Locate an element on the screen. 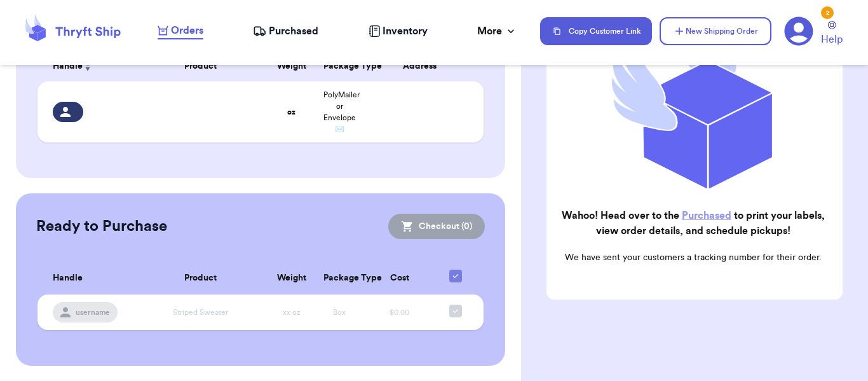 This screenshot has width=868, height=381. h2: Wahoo! Head over to the to print your labels, view order details, and schedule pickups! is located at coordinates (694, 224).